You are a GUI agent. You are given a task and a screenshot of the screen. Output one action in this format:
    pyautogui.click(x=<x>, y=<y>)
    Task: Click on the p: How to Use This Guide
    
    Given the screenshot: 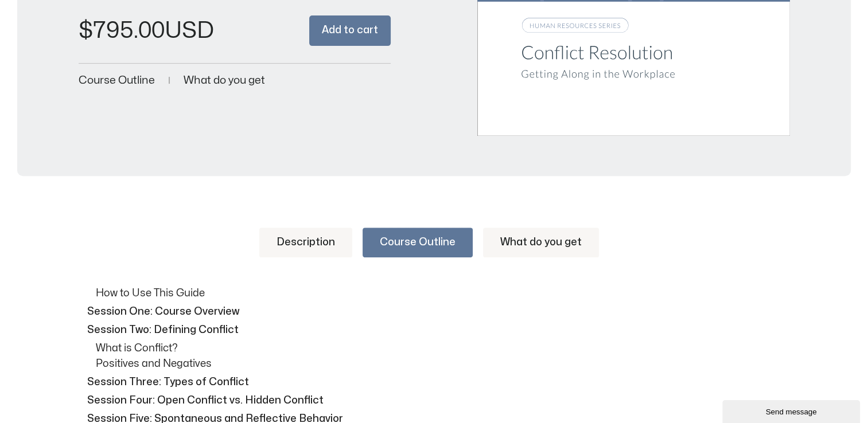 What is the action you would take?
    pyautogui.click(x=443, y=293)
    